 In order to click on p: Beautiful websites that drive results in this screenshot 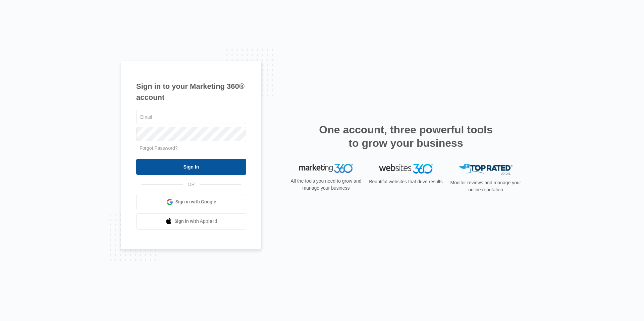, I will do `click(406, 182)`.